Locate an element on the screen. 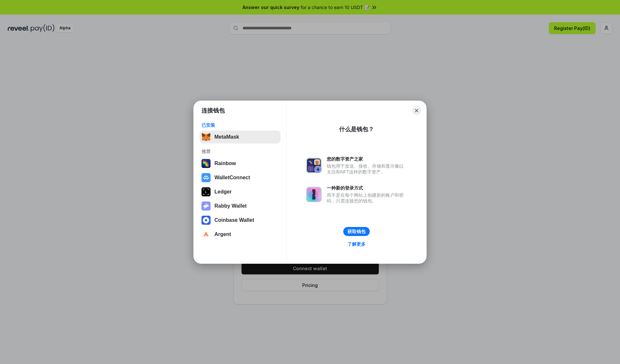 The image size is (620, 364). button: Coinbase Wallet is located at coordinates (240, 220).